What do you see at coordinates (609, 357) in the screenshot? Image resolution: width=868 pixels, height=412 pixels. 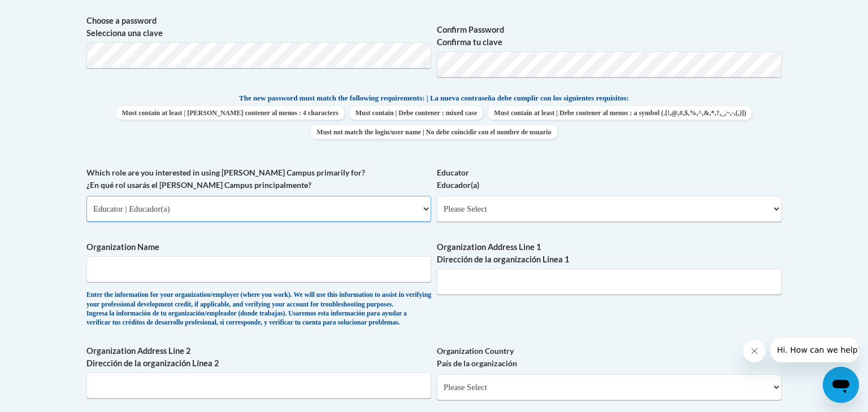 I see `label: Organization Country País de la organización` at bounding box center [609, 357].